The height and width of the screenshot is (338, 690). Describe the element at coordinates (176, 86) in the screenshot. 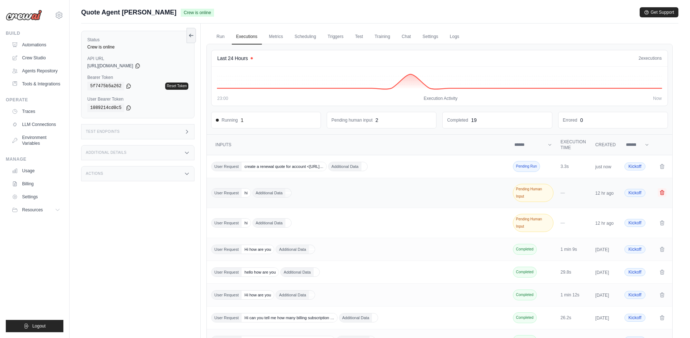

I see `a: Reset Token` at that location.